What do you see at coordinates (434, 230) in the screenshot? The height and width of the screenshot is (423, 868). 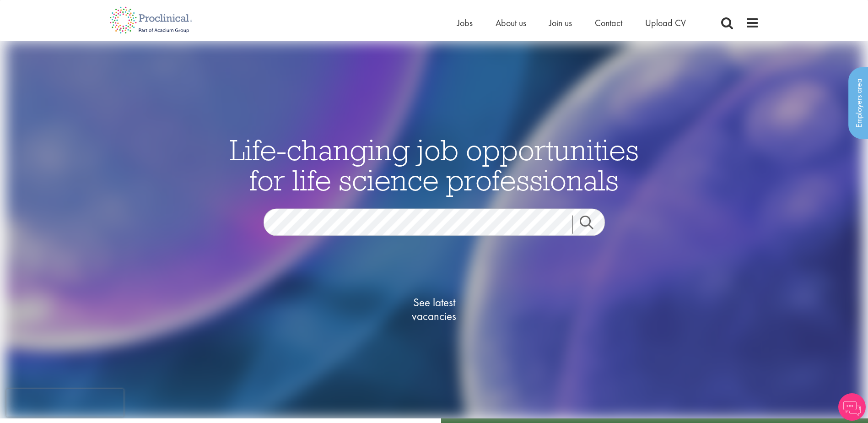 I see `img: candidate home` at bounding box center [434, 230].